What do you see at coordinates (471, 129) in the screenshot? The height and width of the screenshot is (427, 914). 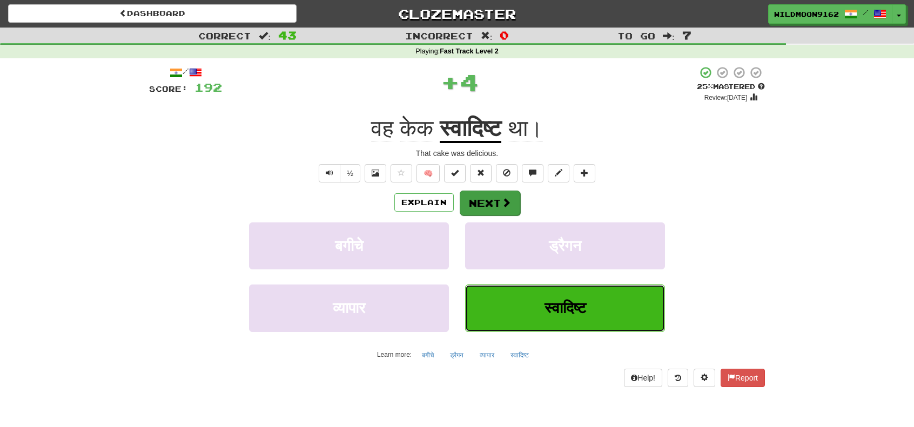 I see `u: स्वादिष्ट` at bounding box center [471, 129].